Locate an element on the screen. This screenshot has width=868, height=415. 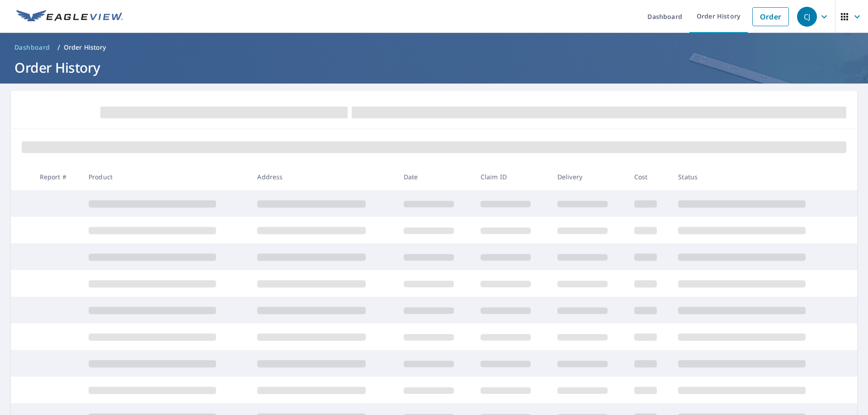
img: EV Logo is located at coordinates (70, 17).